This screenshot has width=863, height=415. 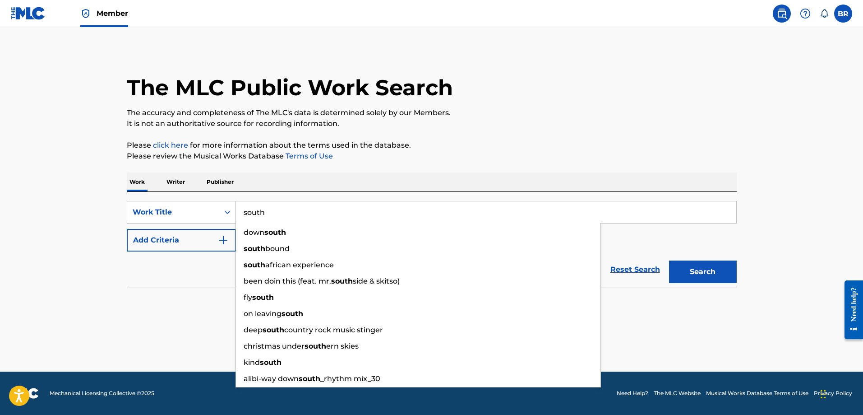 What do you see at coordinates (112, 13) in the screenshot?
I see `span: Member` at bounding box center [112, 13].